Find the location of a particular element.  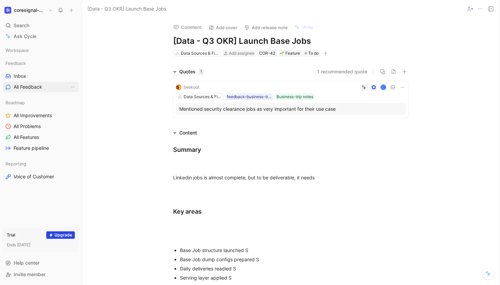

span: Inbox is located at coordinates (20, 76).